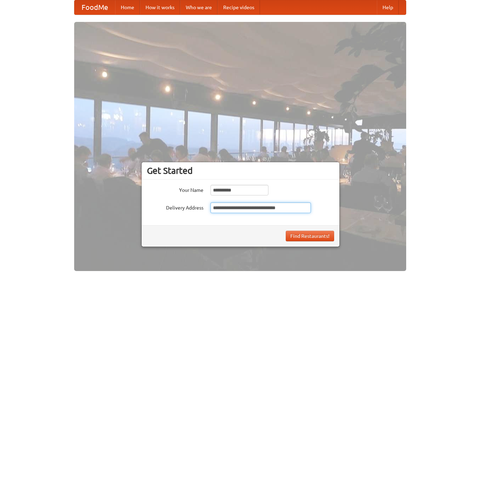  What do you see at coordinates (128, 7) in the screenshot?
I see `a: Home` at bounding box center [128, 7].